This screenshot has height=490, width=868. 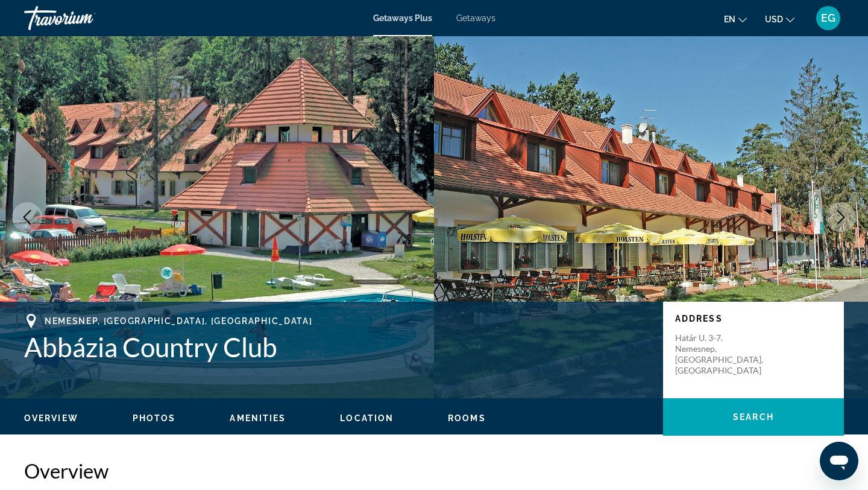 What do you see at coordinates (434, 471) in the screenshot?
I see `h2: Overview` at bounding box center [434, 471].